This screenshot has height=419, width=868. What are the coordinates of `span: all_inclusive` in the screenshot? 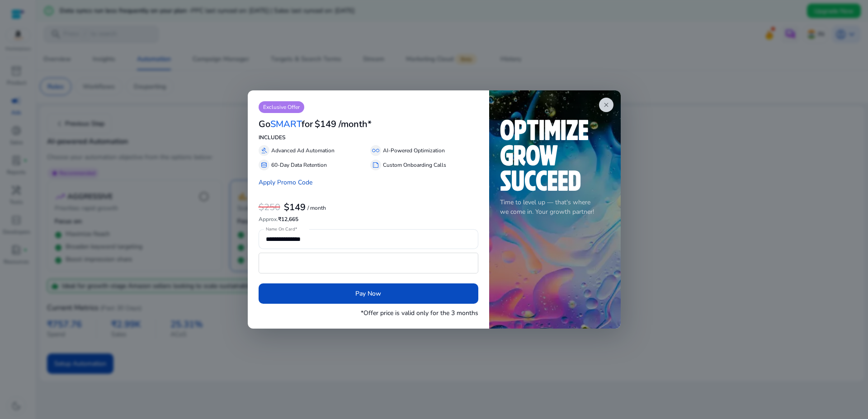 It's located at (376, 150).